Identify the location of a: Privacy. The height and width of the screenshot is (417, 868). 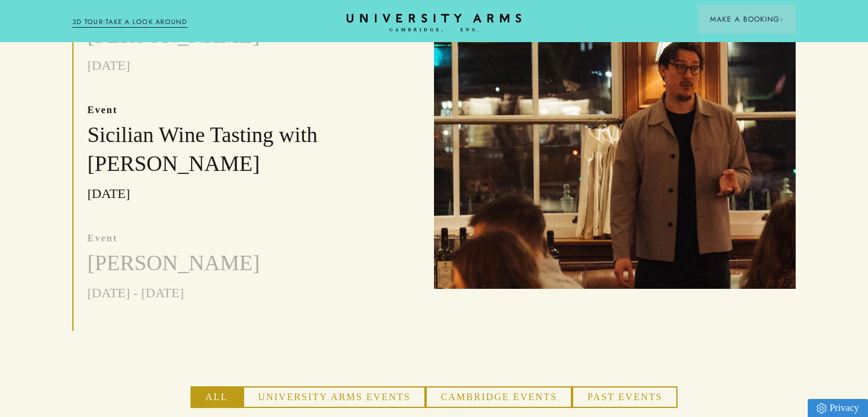
(838, 408).